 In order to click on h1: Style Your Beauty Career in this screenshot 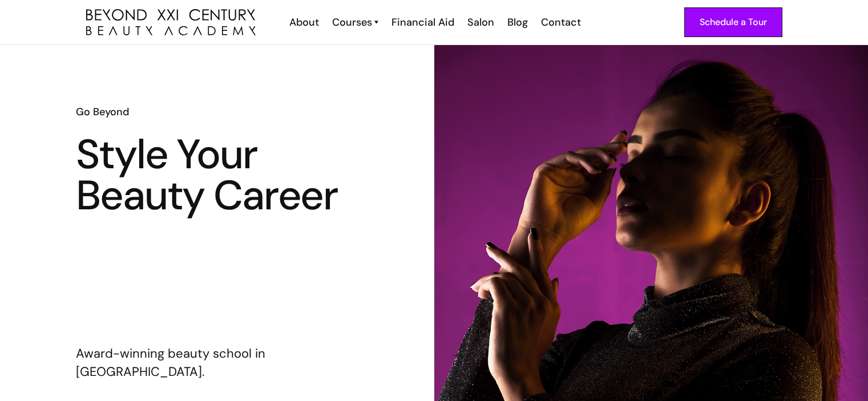, I will do `click(217, 175)`.